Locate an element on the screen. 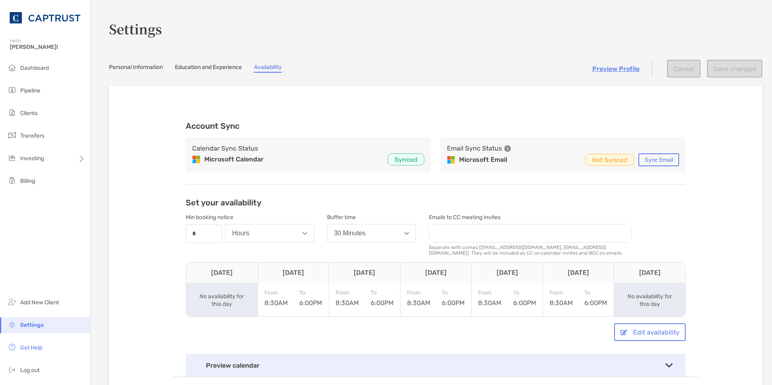 The width and height of the screenshot is (772, 385). a: Preview Profile is located at coordinates (616, 69).